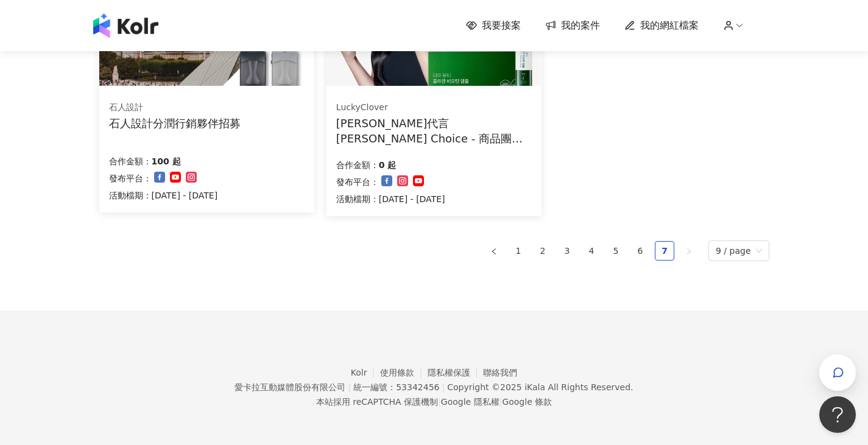  I want to click on a: 我要接案, so click(493, 26).